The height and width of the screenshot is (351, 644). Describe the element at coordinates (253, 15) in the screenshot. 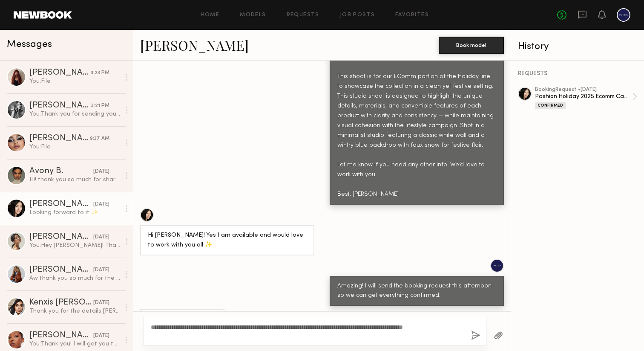

I see `a: Models` at that location.